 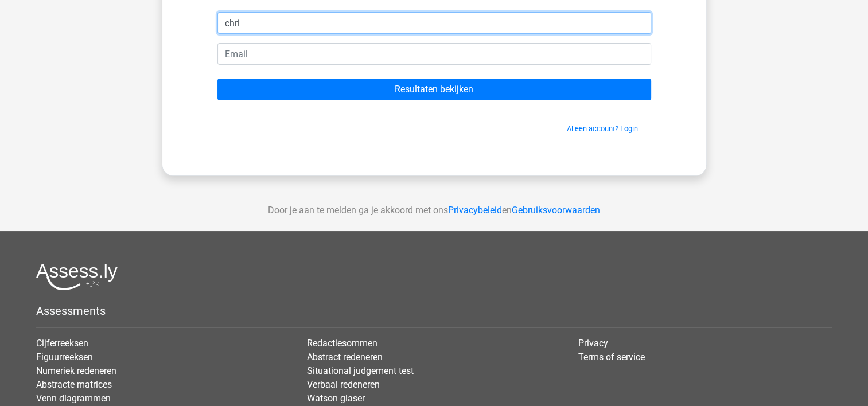 What do you see at coordinates (77, 276) in the screenshot?
I see `img: Assessly logo` at bounding box center [77, 276].